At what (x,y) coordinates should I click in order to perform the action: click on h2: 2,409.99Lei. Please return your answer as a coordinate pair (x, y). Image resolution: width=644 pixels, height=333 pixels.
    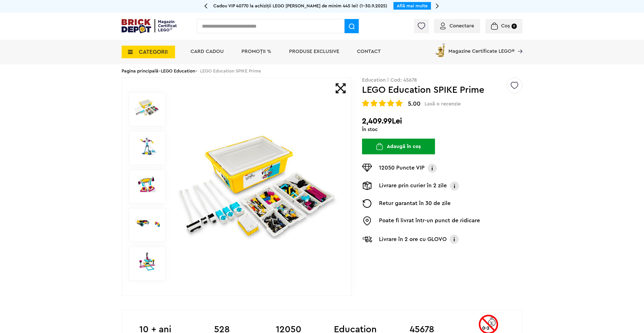
    Looking at the image, I should click on (442, 122).